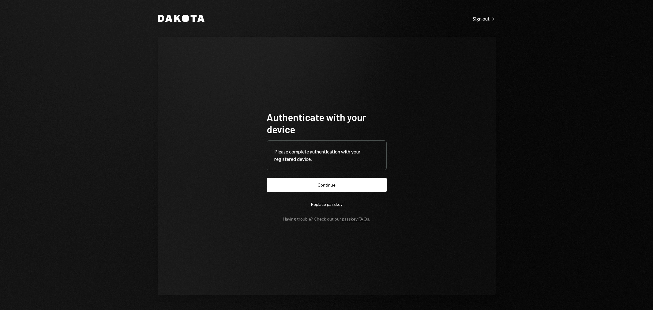  I want to click on h1: Authenticate with your device, so click(327, 123).